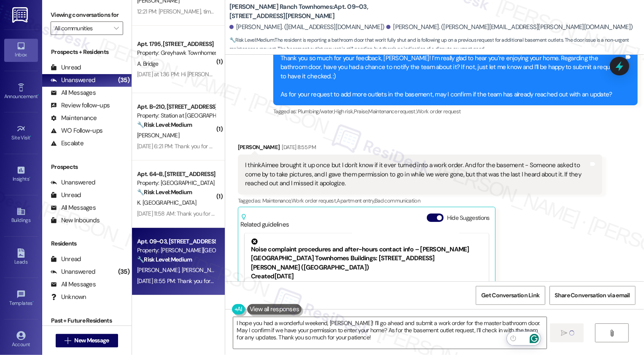 The image size is (644, 355). Describe the element at coordinates (511, 295) in the screenshot. I see `button: Get Conversation Link` at that location.